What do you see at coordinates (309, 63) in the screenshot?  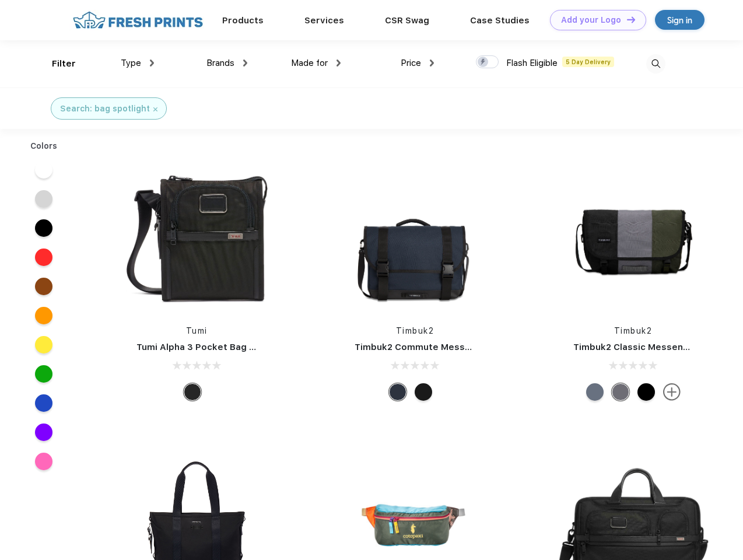 I see `span: Made for` at bounding box center [309, 63].